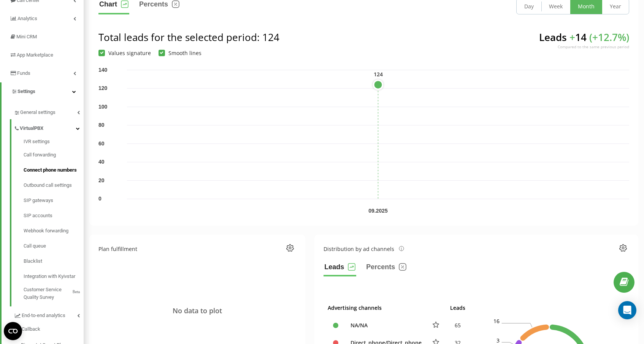 The image size is (644, 344). What do you see at coordinates (37, 113) in the screenshot?
I see `span: General settings` at bounding box center [37, 113].